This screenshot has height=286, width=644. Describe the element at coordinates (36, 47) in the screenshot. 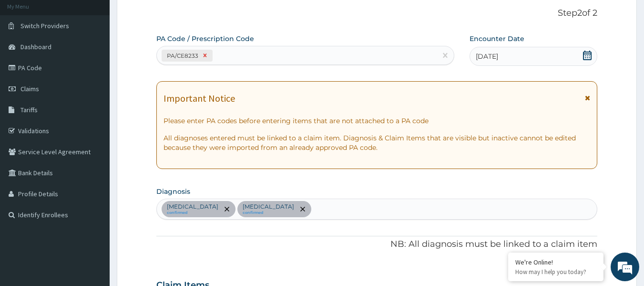

I see `span: Dashboard` at that location.